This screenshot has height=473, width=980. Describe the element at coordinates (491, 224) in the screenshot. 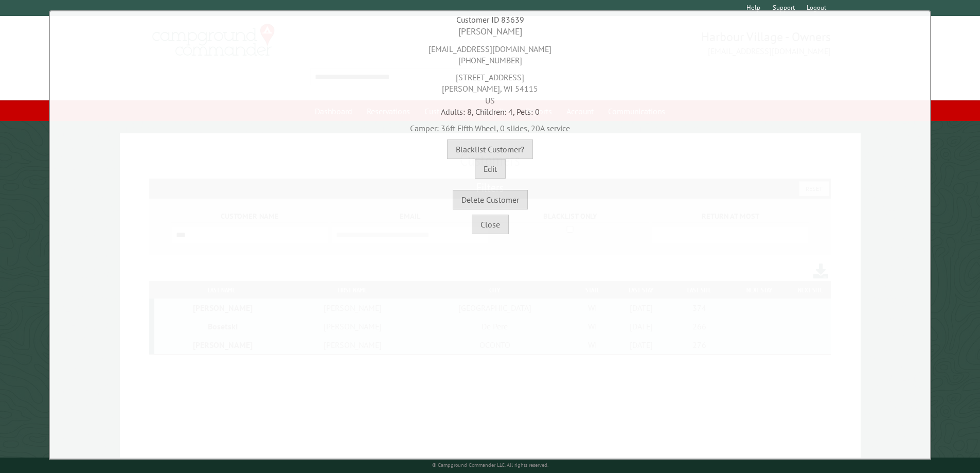

I see `button: Close` at that location.